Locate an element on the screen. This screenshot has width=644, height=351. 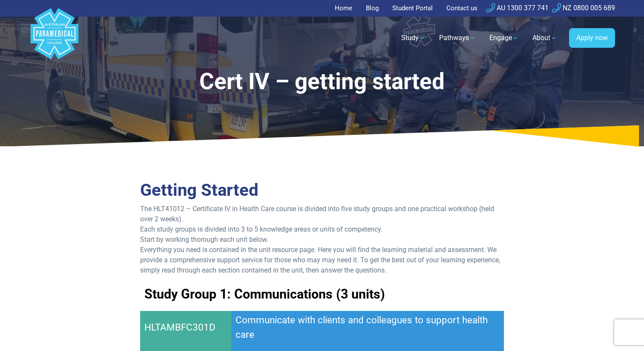
h1: Getting Started is located at coordinates (322, 190).